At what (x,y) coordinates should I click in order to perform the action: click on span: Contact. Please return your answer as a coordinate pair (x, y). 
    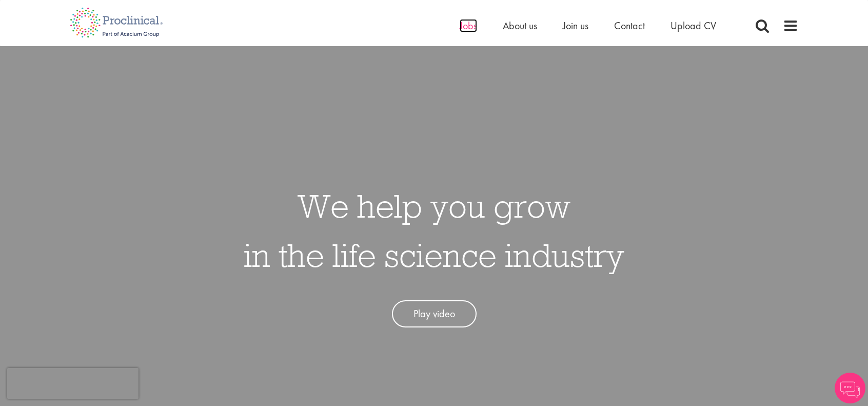
    Looking at the image, I should click on (629, 26).